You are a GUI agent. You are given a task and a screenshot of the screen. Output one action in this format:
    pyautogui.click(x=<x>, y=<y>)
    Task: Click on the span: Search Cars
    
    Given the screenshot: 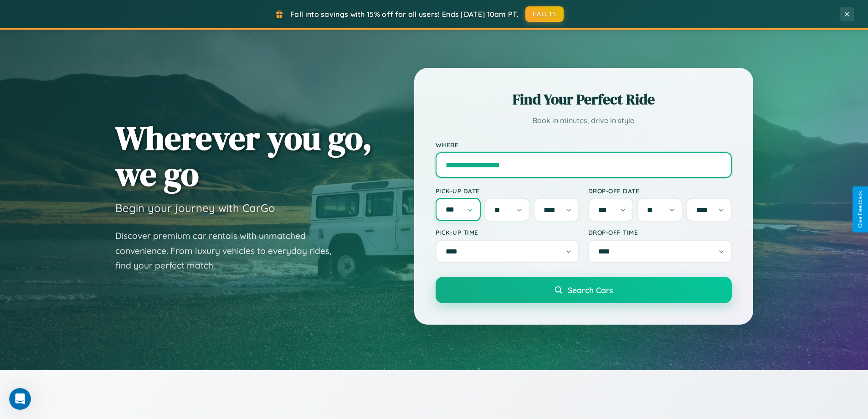 What is the action you would take?
    pyautogui.click(x=590, y=290)
    